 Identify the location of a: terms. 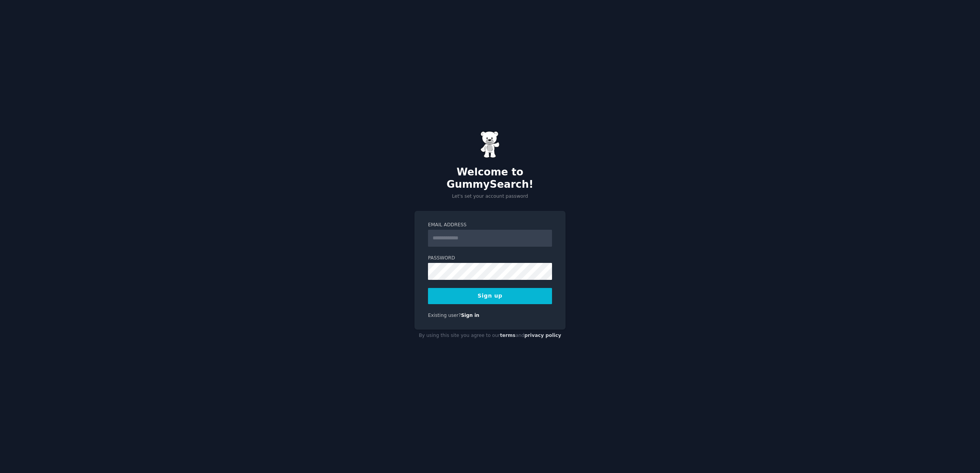
(508, 335).